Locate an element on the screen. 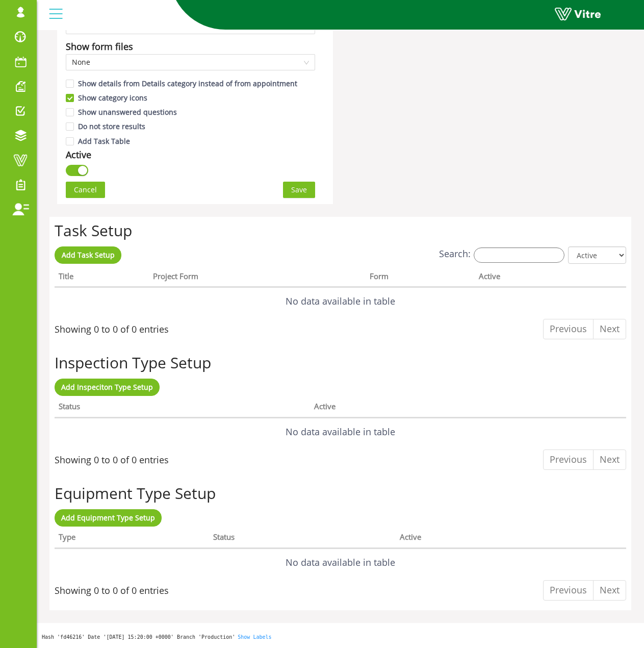 Image resolution: width=644 pixels, height=648 pixels. span: Cancel is located at coordinates (85, 189).